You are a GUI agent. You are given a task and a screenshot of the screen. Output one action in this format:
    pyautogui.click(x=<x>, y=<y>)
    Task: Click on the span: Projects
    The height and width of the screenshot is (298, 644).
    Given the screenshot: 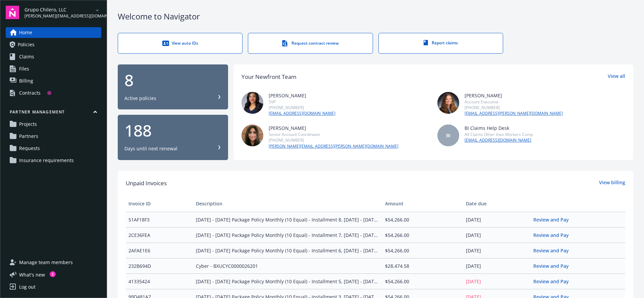 What is the action you would take?
    pyautogui.click(x=28, y=124)
    